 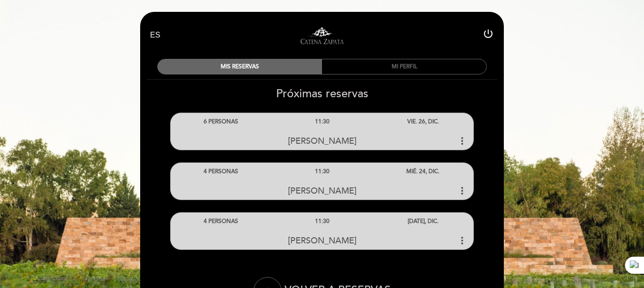 What do you see at coordinates (404, 66) in the screenshot?
I see `div: MI PERFIL` at bounding box center [404, 66].